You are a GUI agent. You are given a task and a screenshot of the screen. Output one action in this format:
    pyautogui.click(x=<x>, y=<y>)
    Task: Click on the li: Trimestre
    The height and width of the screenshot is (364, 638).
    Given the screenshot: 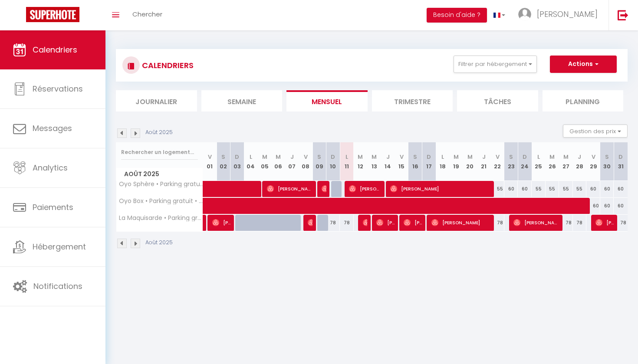 What is the action you would take?
    pyautogui.click(x=413, y=101)
    